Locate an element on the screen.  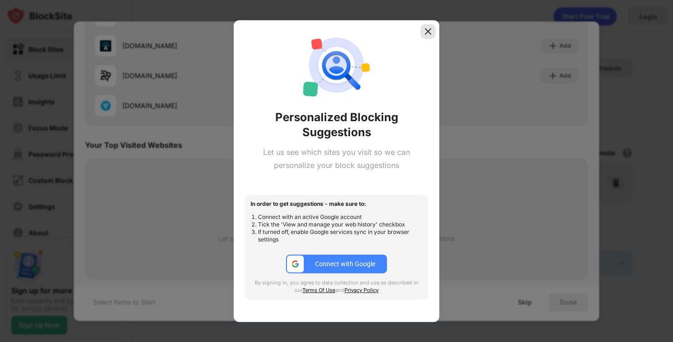
span: and is located at coordinates (340, 290).